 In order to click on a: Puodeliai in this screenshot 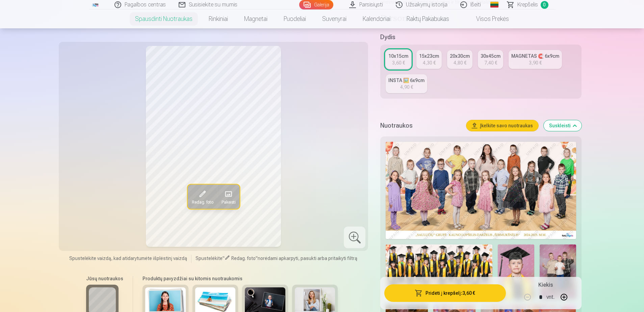, I will do `click(295, 19)`.